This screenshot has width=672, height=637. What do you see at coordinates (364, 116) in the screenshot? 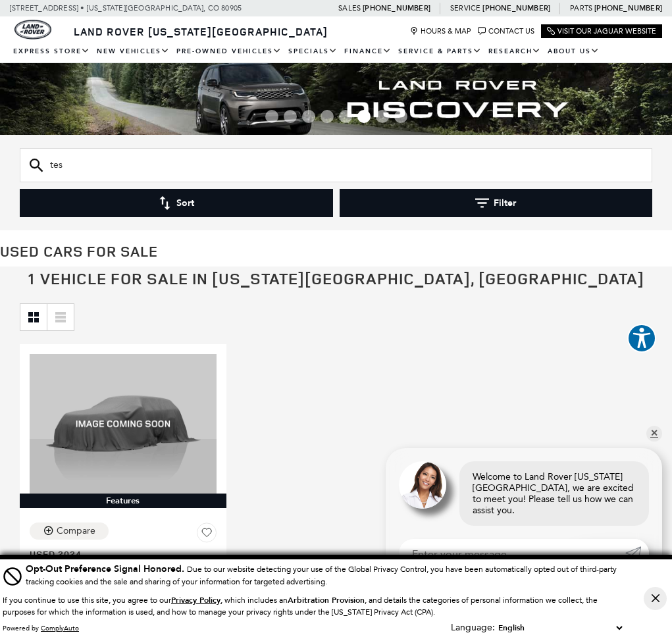
I see `span: Go to slide 6` at bounding box center [364, 116].